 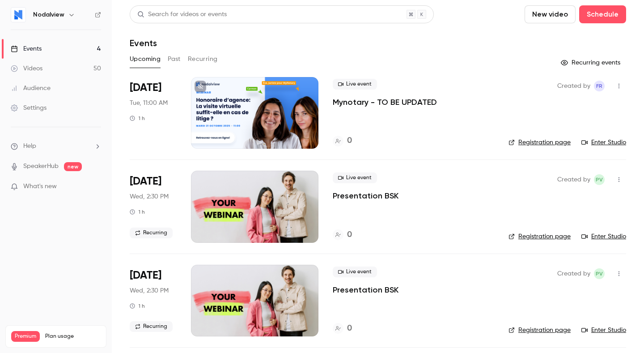 I want to click on a: Mynotary - TO BE UPDATED, so click(x=385, y=102).